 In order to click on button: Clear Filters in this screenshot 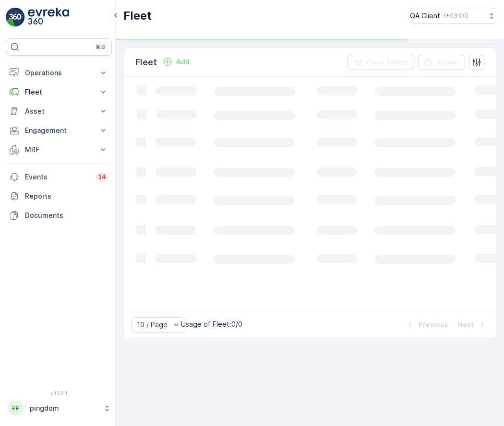, I will do `click(381, 62)`.